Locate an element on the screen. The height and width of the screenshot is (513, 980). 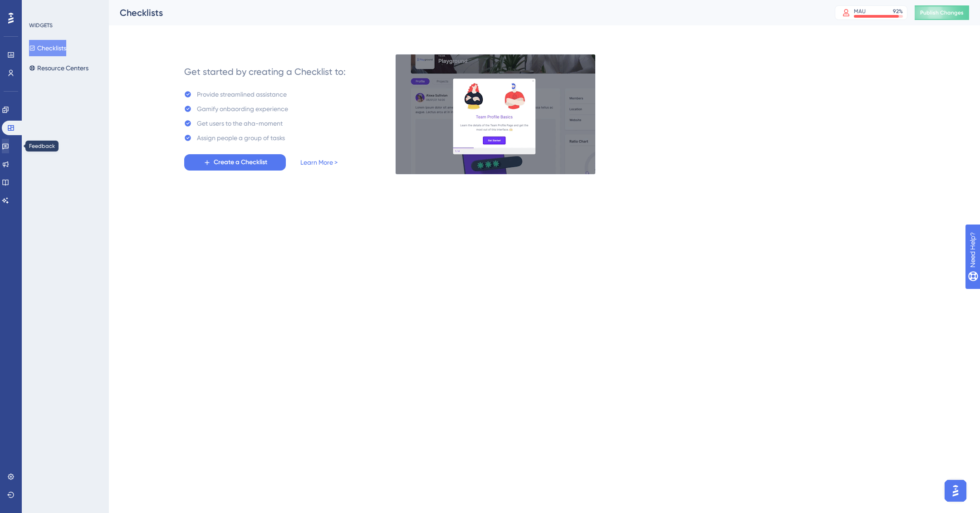
img: e28e67207451d1beac2d0b01ddd05b56.gif is located at coordinates (496, 114).